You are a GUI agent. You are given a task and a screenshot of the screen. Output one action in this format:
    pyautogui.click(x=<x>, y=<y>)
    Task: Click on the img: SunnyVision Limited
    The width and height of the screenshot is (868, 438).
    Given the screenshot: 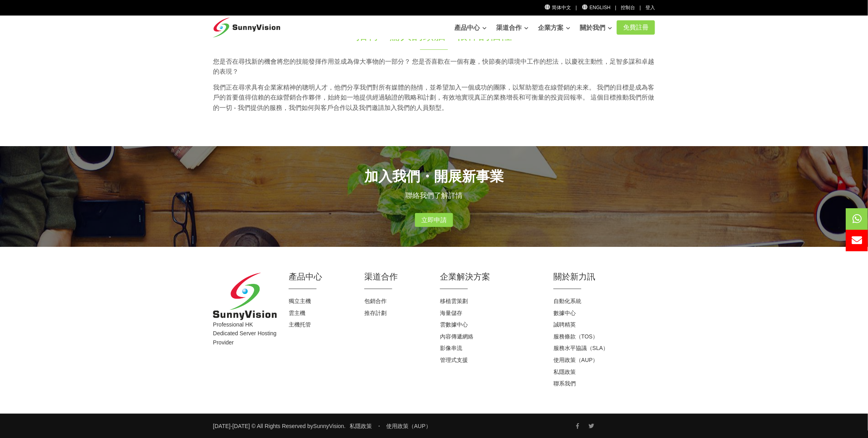 What is the action you would take?
    pyautogui.click(x=245, y=297)
    